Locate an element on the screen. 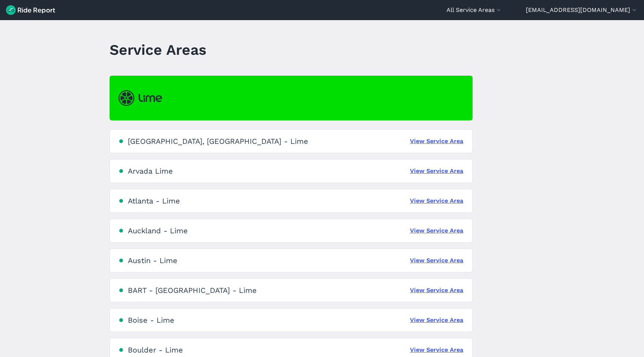 The height and width of the screenshot is (357, 644). div: Auckland - Lime is located at coordinates (158, 230).